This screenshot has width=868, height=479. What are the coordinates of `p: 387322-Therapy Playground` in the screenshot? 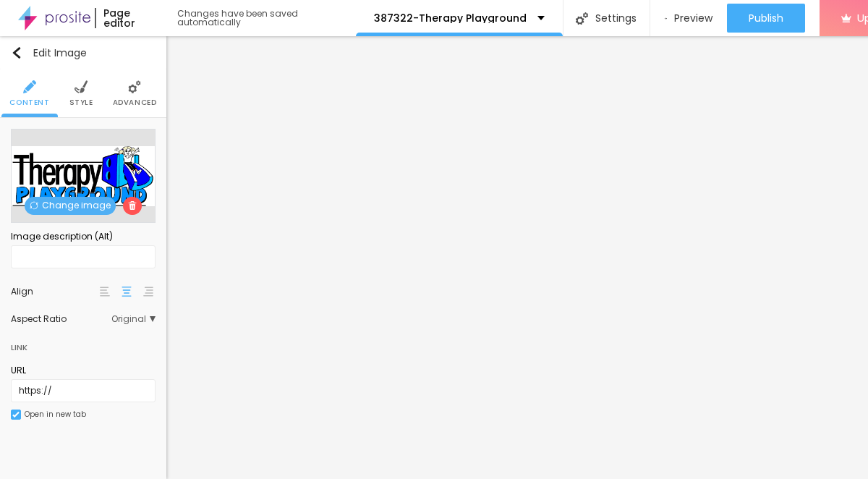 It's located at (450, 18).